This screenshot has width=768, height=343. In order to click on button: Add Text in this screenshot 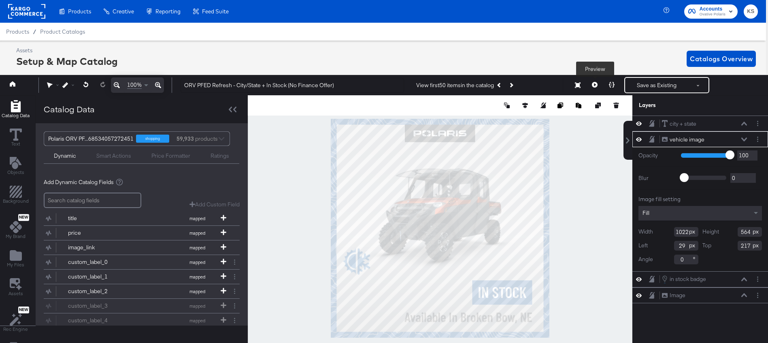, I will do `click(16, 166)`.